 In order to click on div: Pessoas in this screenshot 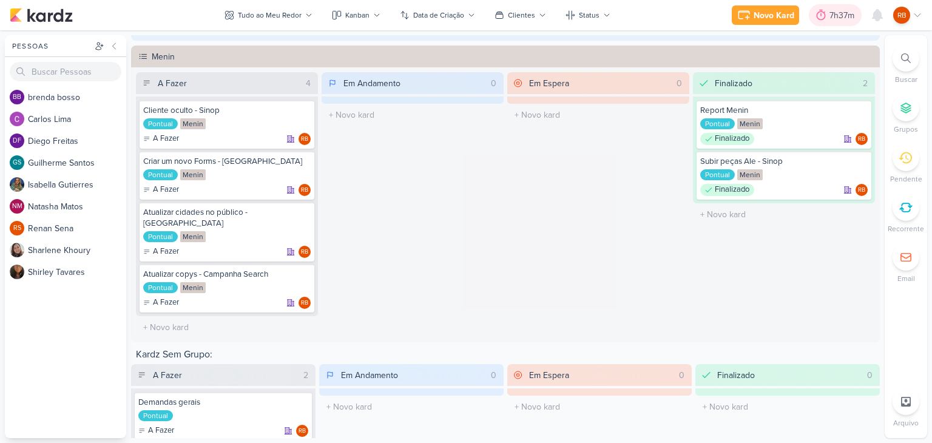, I will do `click(51, 46)`.